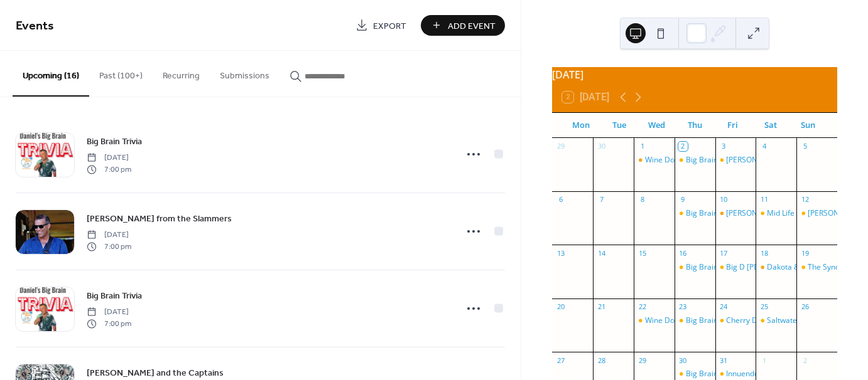  Describe the element at coordinates (764, 200) in the screenshot. I see `div: 11` at that location.